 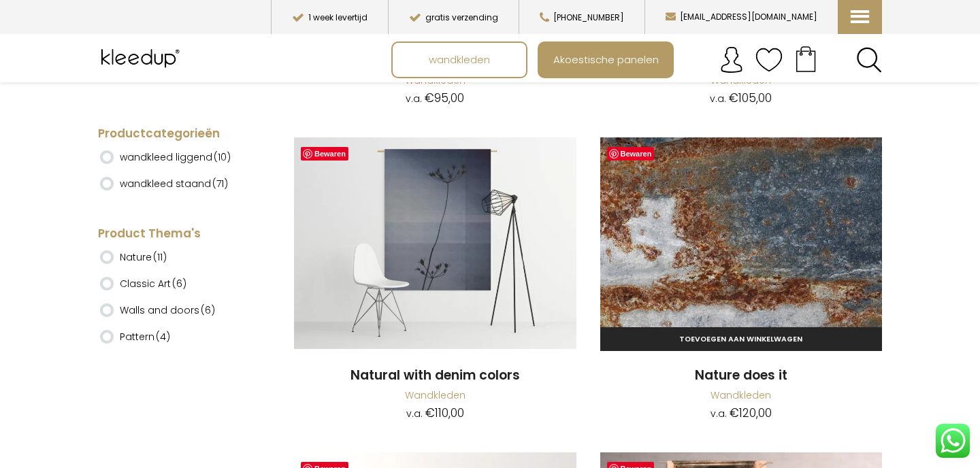 I want to click on a: Akoestische panelen, so click(x=606, y=60).